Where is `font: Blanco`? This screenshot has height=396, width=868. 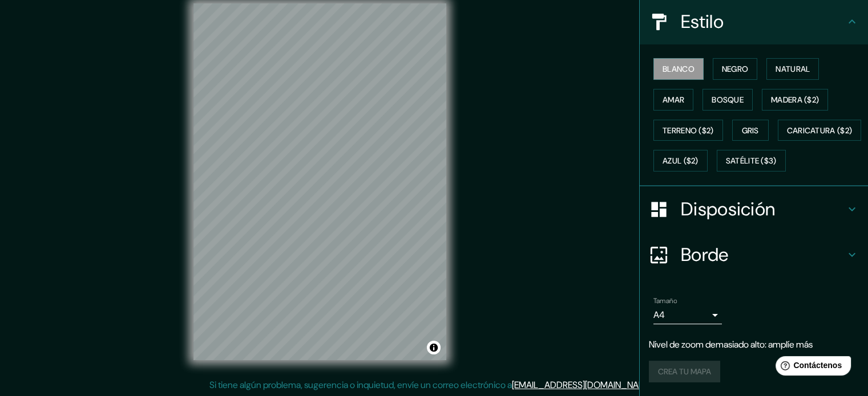 font: Blanco is located at coordinates (679, 69).